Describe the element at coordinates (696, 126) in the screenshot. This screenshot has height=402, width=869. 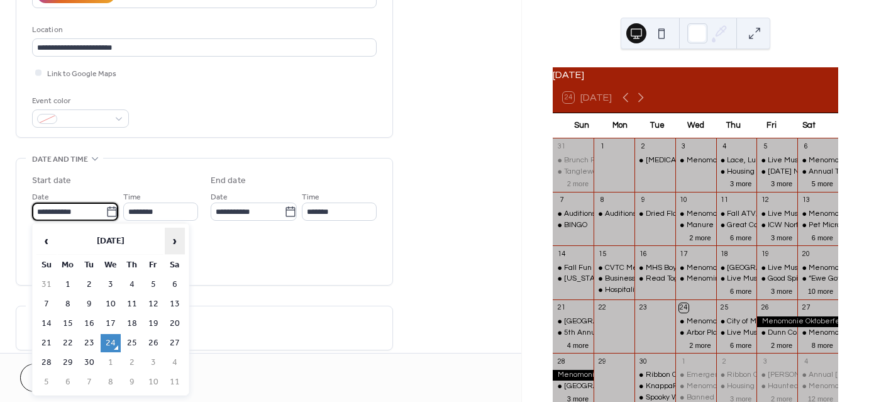
I see `div: Wed` at that location.